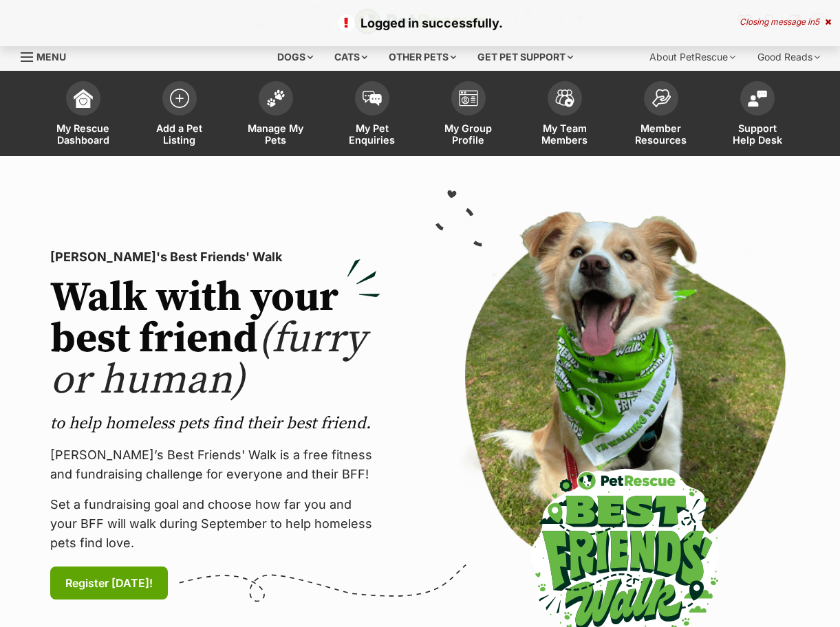  What do you see at coordinates (48, 56) in the screenshot?
I see `a: Menu` at bounding box center [48, 56].